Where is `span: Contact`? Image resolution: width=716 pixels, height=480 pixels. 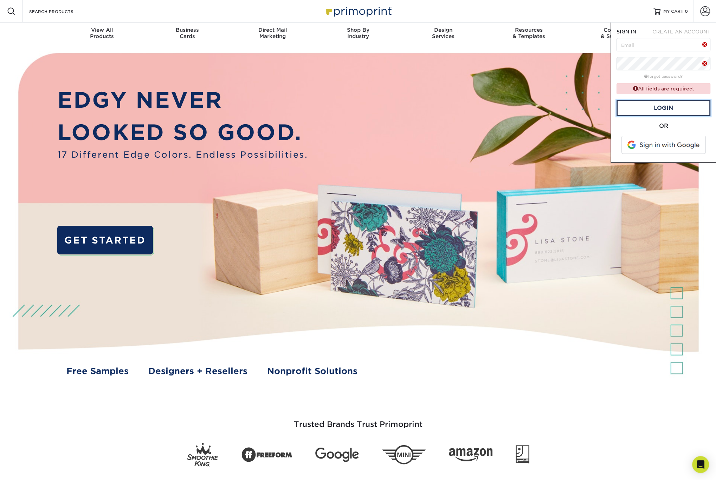
span: Contact is located at coordinates (614, 30).